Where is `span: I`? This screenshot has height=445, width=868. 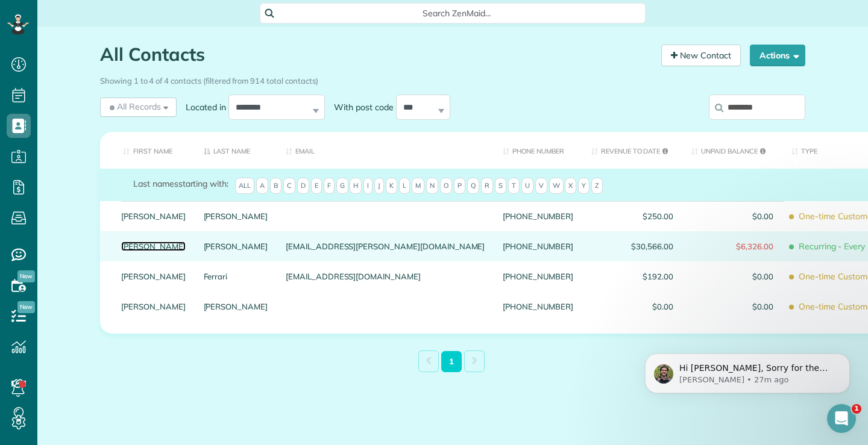
span: I is located at coordinates (367, 186).